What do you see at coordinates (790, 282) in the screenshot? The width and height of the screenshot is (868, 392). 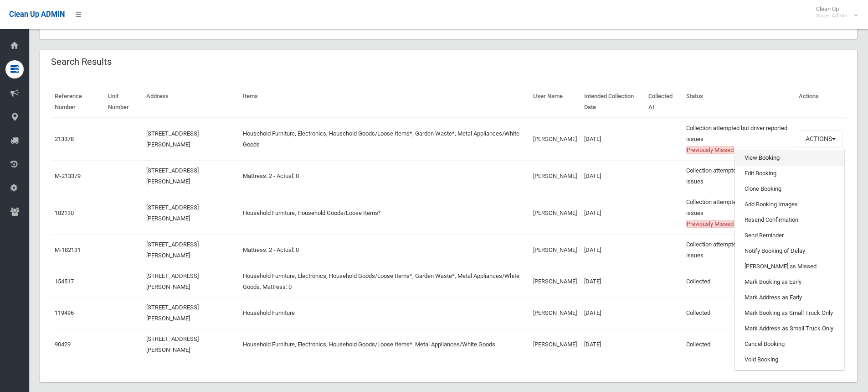 I see `a: Mark Booking as Early` at bounding box center [790, 282].